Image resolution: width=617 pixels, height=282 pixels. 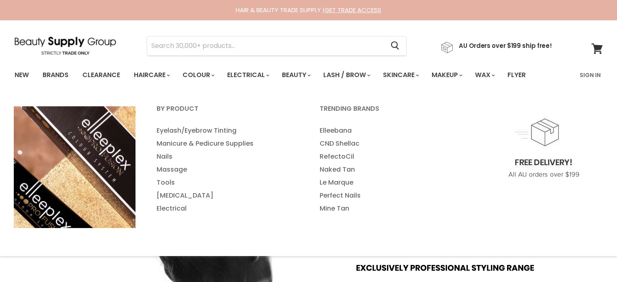 What do you see at coordinates (400, 75) in the screenshot?
I see `a: Skincare` at bounding box center [400, 75].